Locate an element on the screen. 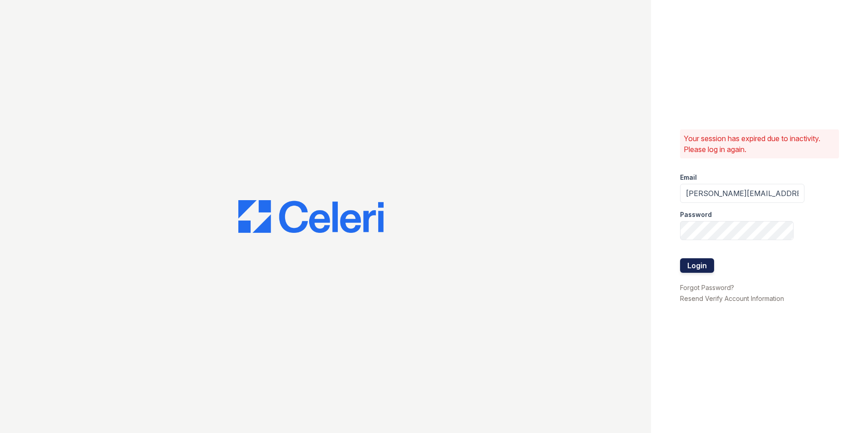 The width and height of the screenshot is (868, 433). button: Login is located at coordinates (696, 266).